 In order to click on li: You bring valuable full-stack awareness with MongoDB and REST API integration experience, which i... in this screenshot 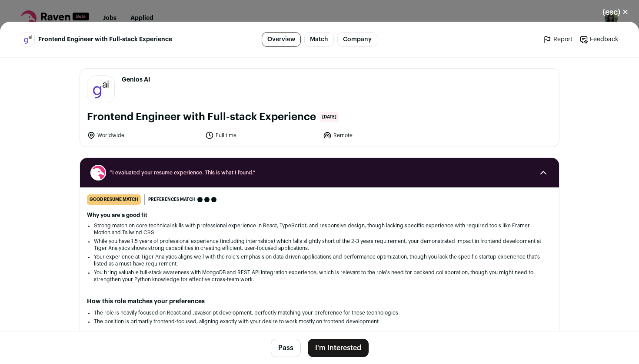, I will do `click(320, 276)`.